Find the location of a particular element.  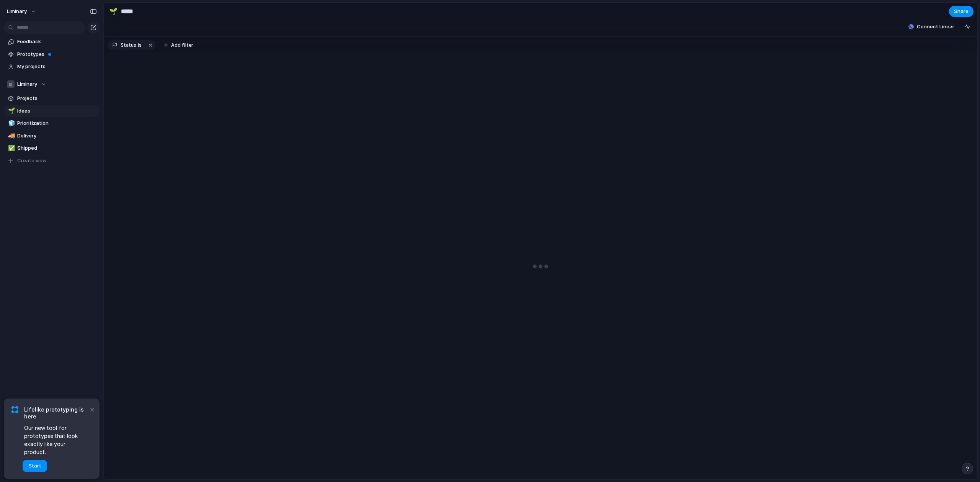

span: Connect Linear is located at coordinates (935, 27).